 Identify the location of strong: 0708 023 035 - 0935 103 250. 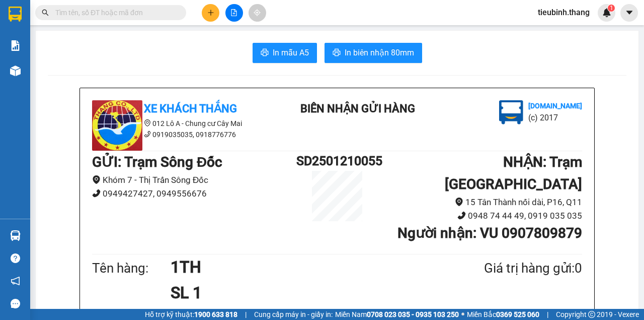
(412, 314).